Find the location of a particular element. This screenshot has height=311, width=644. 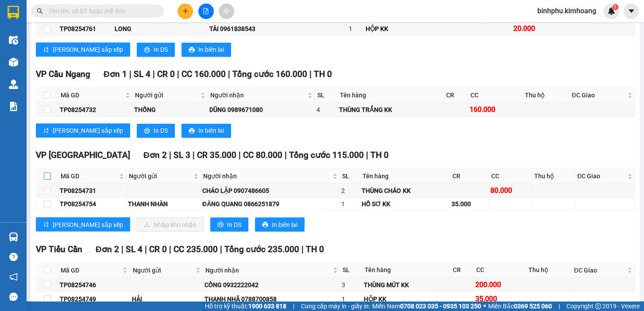

input: Tìm tên, số ĐT hoặc mã đơn is located at coordinates (101, 11).